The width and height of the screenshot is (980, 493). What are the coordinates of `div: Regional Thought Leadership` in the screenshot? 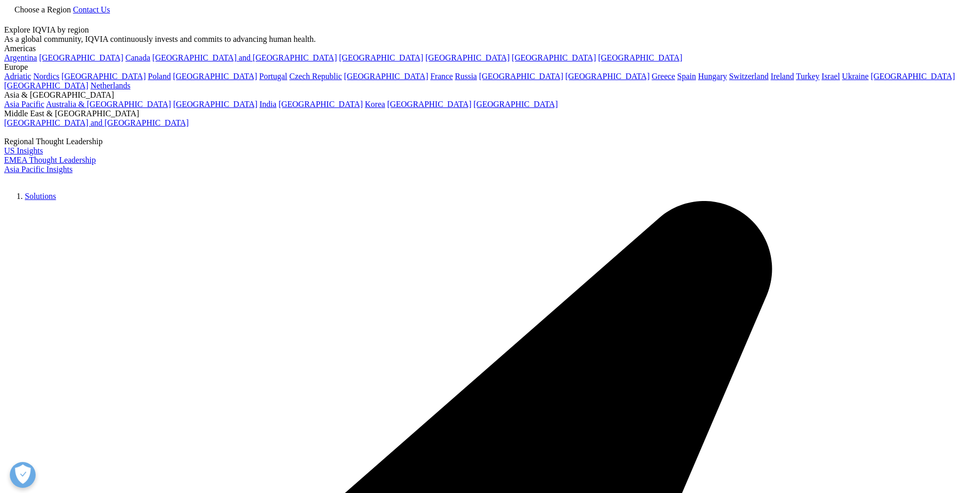 It's located at (490, 142).